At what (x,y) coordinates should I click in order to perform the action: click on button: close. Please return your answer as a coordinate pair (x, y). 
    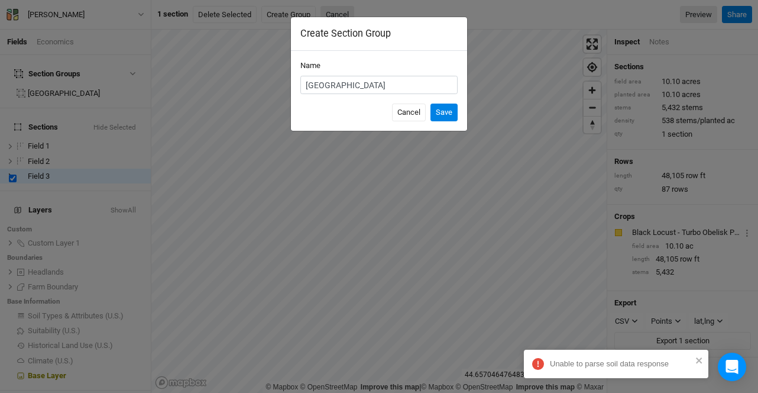
    Looking at the image, I should click on (699, 359).